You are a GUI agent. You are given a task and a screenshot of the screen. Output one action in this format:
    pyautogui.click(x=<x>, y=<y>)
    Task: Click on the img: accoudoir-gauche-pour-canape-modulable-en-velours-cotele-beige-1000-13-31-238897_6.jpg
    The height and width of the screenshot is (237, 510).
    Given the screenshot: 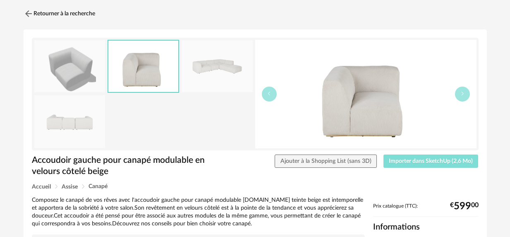 What is the action you would take?
    pyautogui.click(x=217, y=66)
    